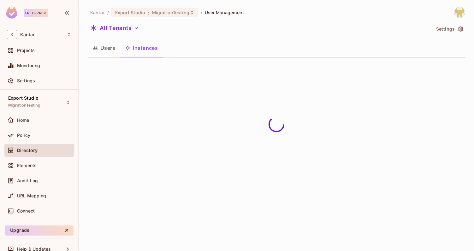 The height and width of the screenshot is (251, 474). What do you see at coordinates (36, 13) in the screenshot?
I see `div: Enterprise` at bounding box center [36, 13].